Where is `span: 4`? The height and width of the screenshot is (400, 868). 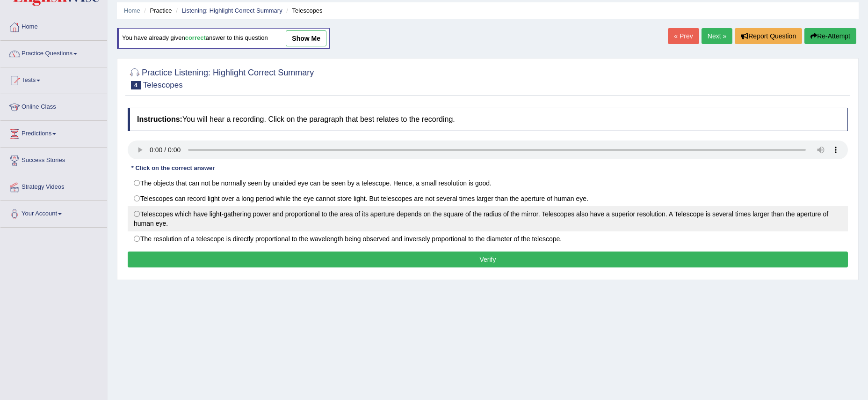 span: 4 is located at coordinates (136, 85).